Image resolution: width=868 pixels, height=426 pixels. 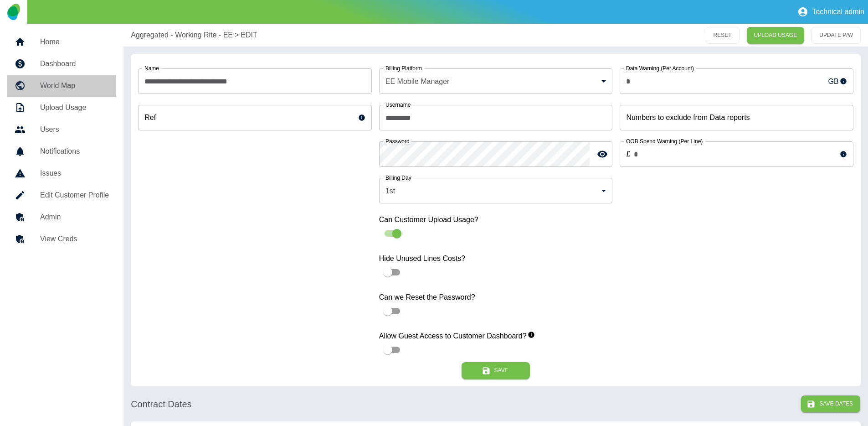 What do you see at coordinates (775, 36) in the screenshot?
I see `a: UPLOAD USAGE` at bounding box center [775, 36].